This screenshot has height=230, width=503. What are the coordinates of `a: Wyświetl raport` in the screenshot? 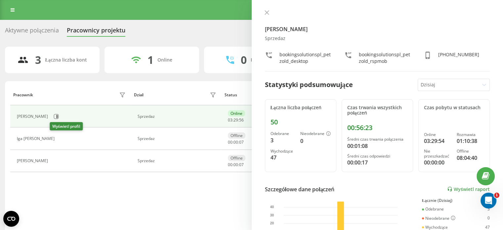 It's located at (469, 189).